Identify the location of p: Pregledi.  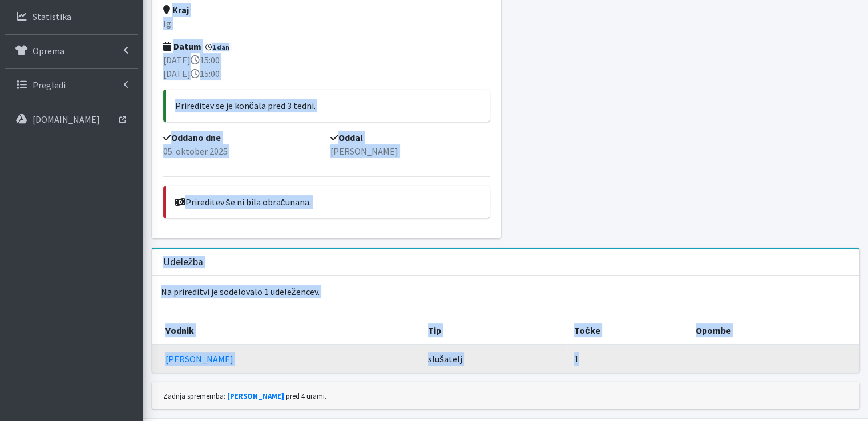
(49, 85).